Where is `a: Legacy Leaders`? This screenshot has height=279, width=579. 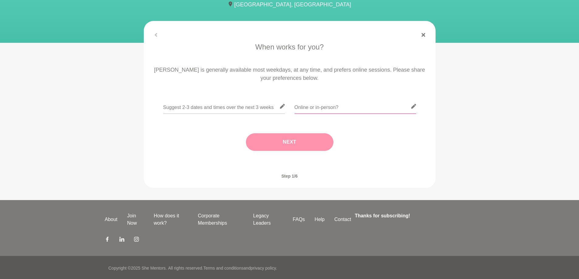 a: Legacy Leaders is located at coordinates (268, 220).